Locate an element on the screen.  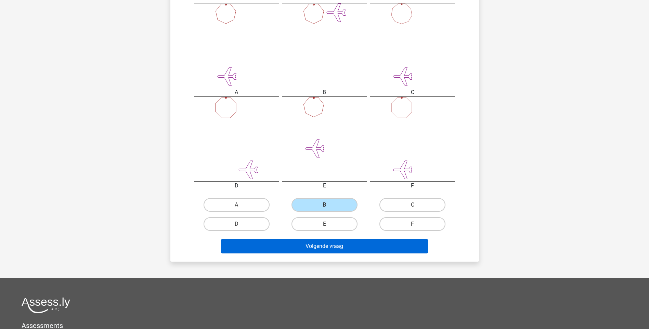
div: B is located at coordinates (324, 92).